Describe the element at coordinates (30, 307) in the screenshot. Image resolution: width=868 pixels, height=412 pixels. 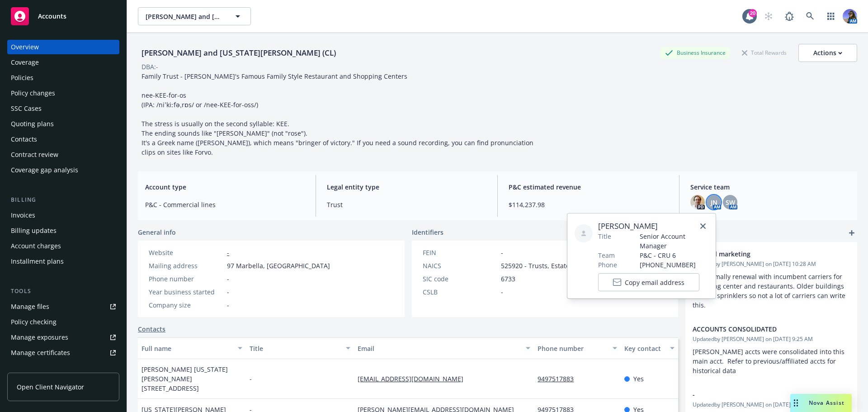
I see `div: Manage files` at that location.